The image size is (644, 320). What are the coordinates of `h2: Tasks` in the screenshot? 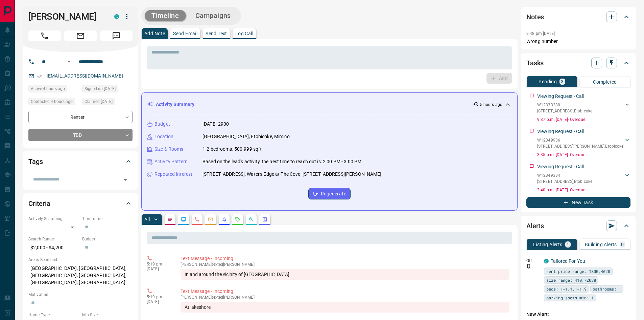 It's located at (535, 63).